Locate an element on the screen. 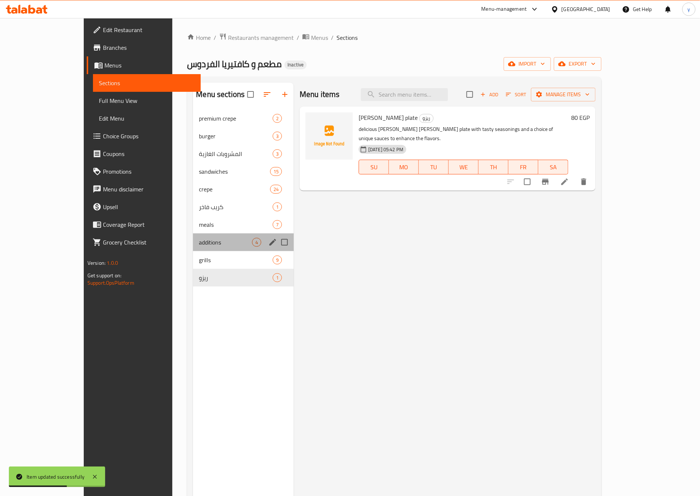 This screenshot has height=496, width=700. a: Menu disclaimer is located at coordinates (144, 189).